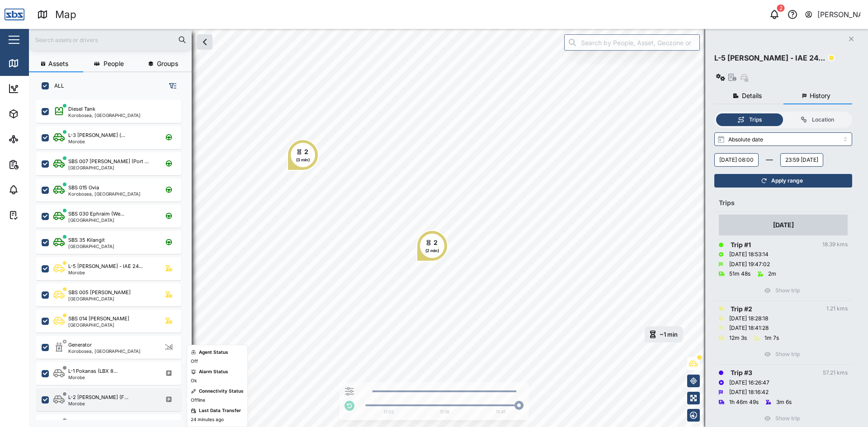 This screenshot has height=427, width=868. Describe the element at coordinates (837, 309) in the screenshot. I see `div: 1.21 kms` at that location.